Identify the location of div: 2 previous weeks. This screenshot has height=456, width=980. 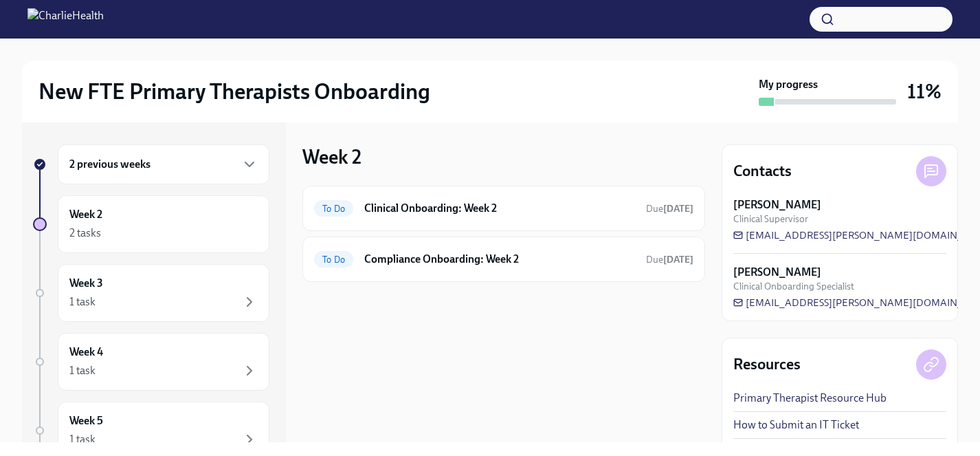
(164, 164).